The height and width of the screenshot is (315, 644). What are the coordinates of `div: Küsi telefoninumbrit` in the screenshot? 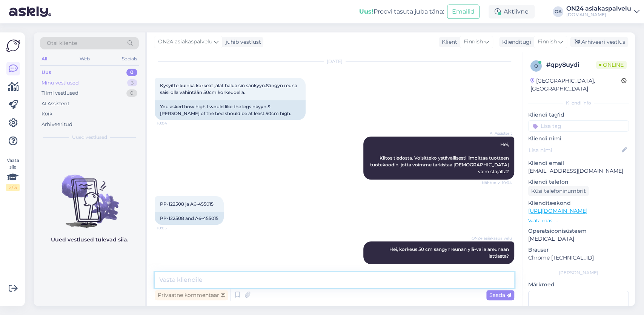 It's located at (558, 191).